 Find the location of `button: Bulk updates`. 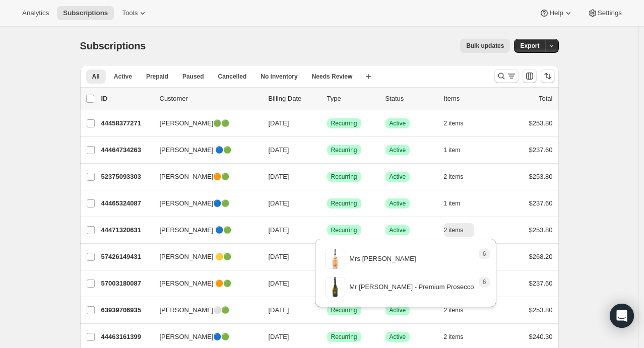

button: Bulk updates is located at coordinates (484, 46).